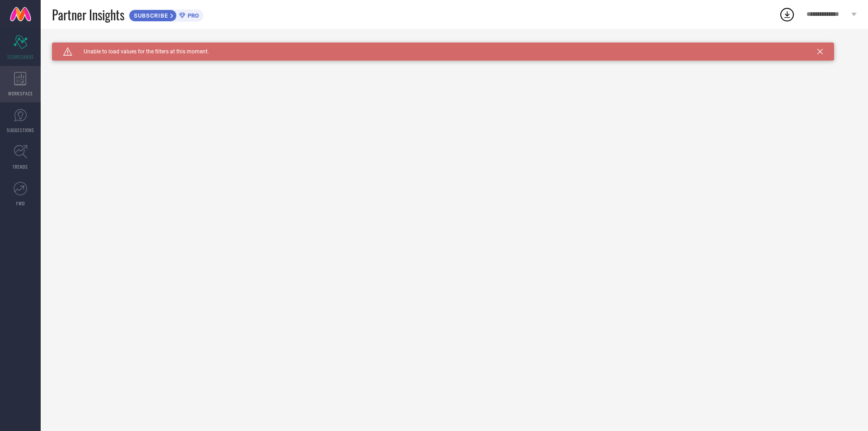 The height and width of the screenshot is (431, 868). Describe the element at coordinates (20, 167) in the screenshot. I see `span: TRENDS` at that location.